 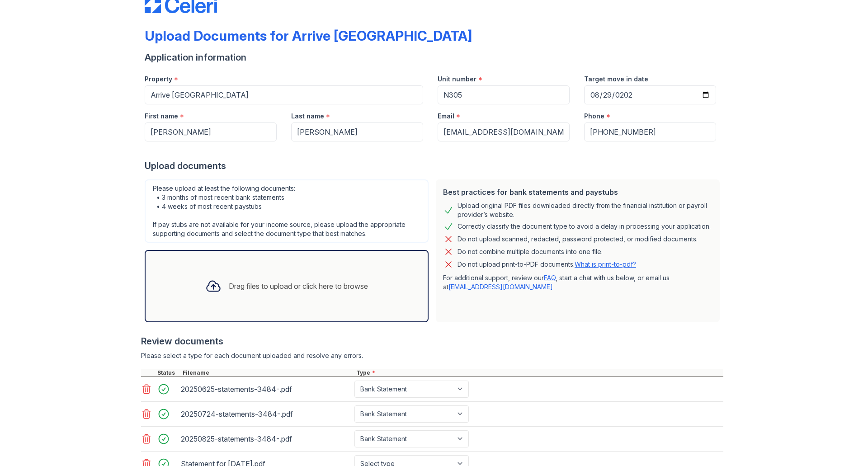 I want to click on div: Best practices for bank statements and paystubs, so click(x=578, y=192).